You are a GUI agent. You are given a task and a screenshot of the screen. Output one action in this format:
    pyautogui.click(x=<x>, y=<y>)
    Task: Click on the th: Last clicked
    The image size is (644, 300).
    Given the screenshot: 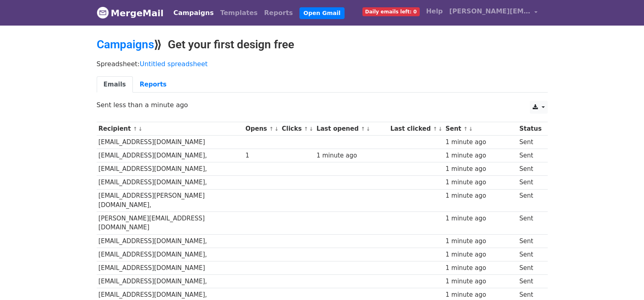 What is the action you would take?
    pyautogui.click(x=416, y=128)
    